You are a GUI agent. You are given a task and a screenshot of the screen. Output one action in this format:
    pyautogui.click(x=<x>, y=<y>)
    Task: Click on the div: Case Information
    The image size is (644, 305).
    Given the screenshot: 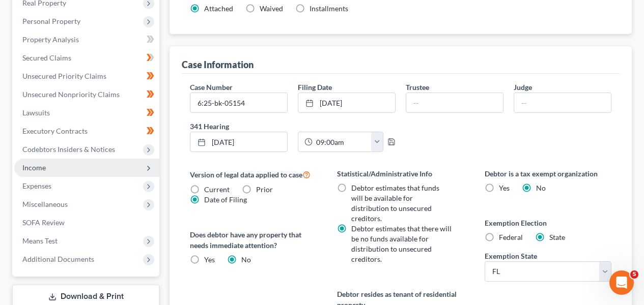 What is the action you would take?
    pyautogui.click(x=217, y=64)
    